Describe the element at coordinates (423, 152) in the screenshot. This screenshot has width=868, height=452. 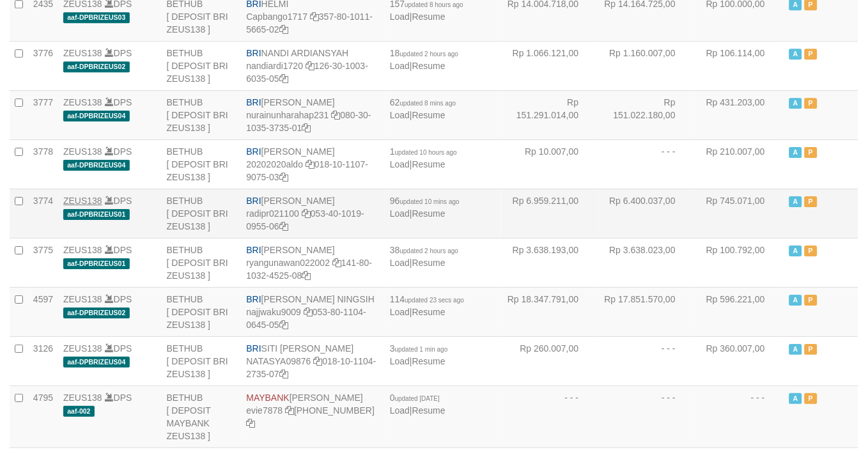
I see `span: 1` at that location.